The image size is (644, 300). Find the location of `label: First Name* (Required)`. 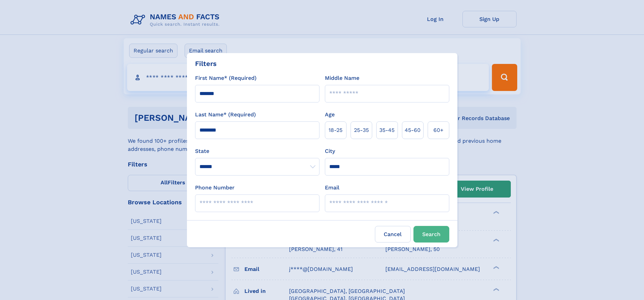

label: First Name* (Required) is located at coordinates (226, 78).